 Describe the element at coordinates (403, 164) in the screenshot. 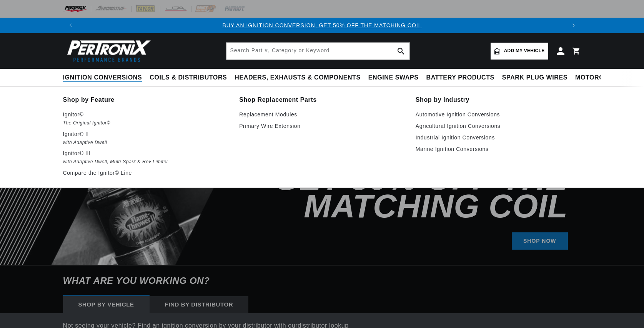

I see `h2: Buy an Ignition Conversion, Get 50% off the Matching Coil` at that location.